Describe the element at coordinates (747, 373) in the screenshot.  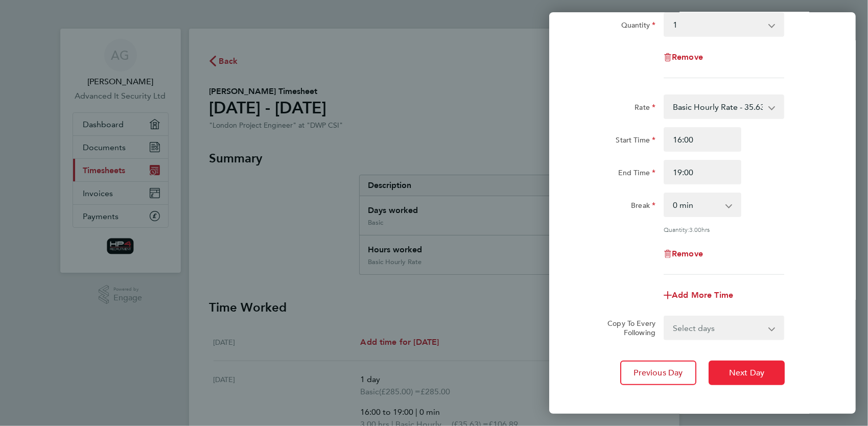
I see `span: Next Day` at that location.